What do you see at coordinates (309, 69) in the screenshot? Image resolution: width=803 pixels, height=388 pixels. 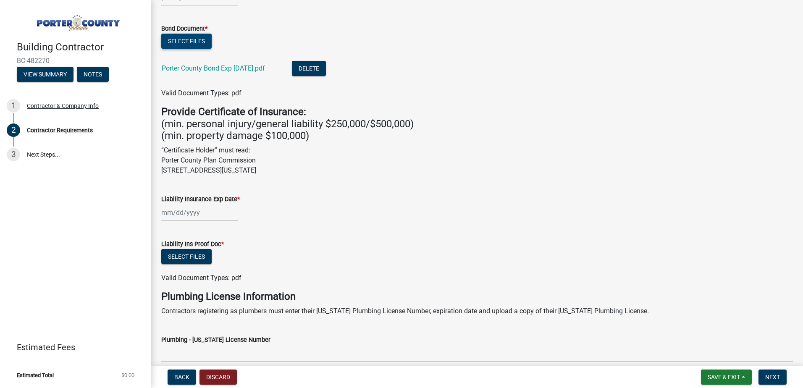 I see `wm-modal-confirm: Delete Document` at bounding box center [309, 69].